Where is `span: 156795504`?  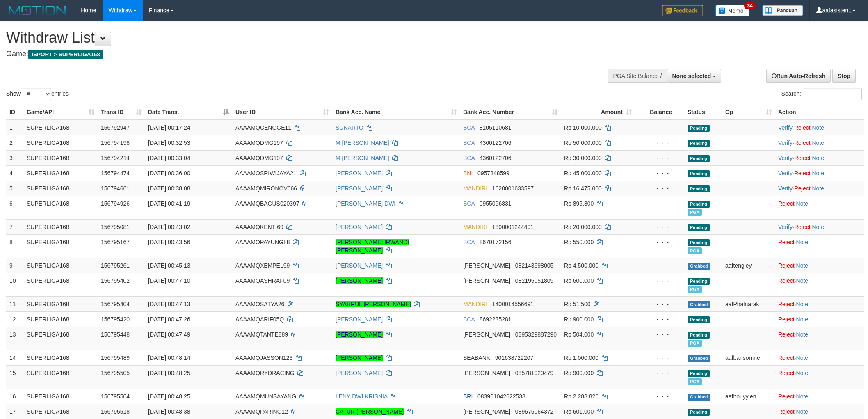
span: 156795504 is located at coordinates (116, 396).